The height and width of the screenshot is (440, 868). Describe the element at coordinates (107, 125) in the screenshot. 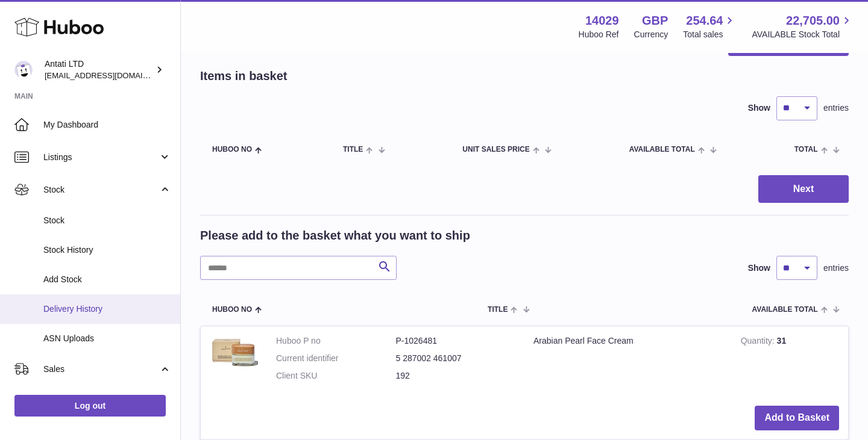

I see `span: My Dashboard` at that location.